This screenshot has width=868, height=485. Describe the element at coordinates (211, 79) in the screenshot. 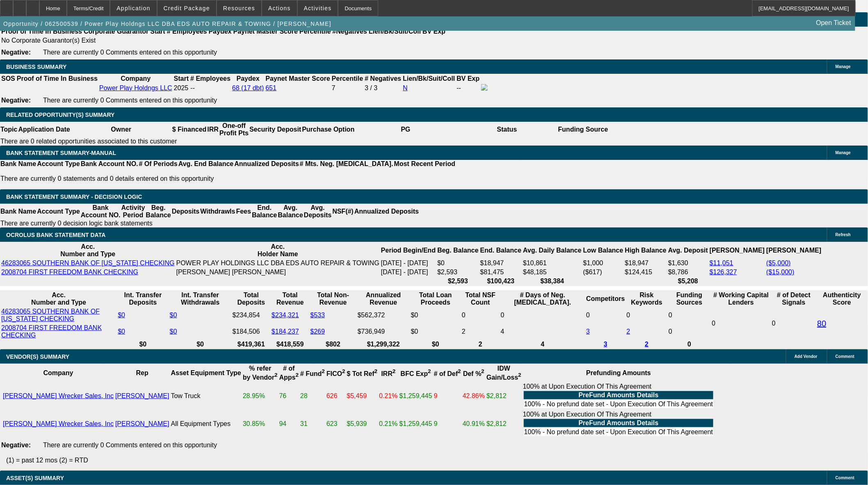

I see `b: # Employees` at that location.